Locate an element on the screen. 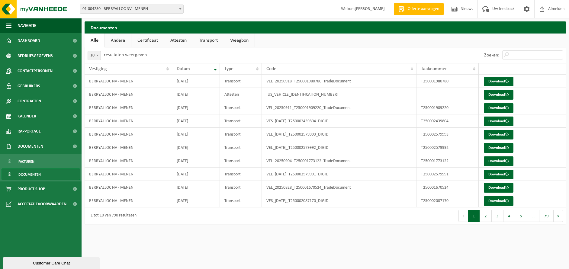 The height and width of the screenshot is (269, 569). span: 01-004230 - BERRYALLOC NV - MENEN is located at coordinates (132, 9).